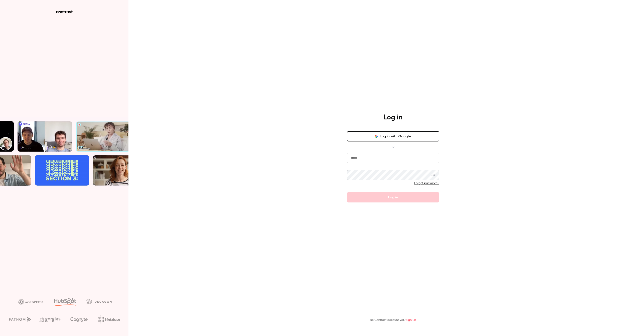 The image size is (644, 336). Describe the element at coordinates (393, 136) in the screenshot. I see `button: Log in with Google` at that location.